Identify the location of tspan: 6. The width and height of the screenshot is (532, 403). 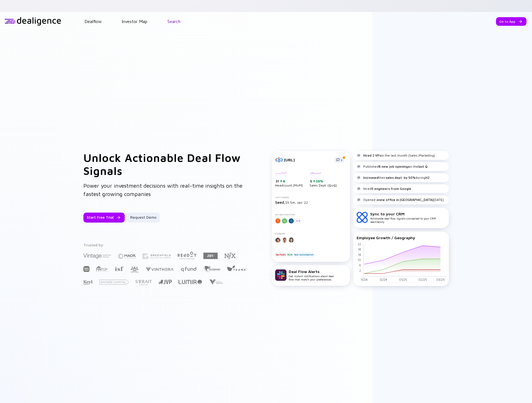
(359, 265).